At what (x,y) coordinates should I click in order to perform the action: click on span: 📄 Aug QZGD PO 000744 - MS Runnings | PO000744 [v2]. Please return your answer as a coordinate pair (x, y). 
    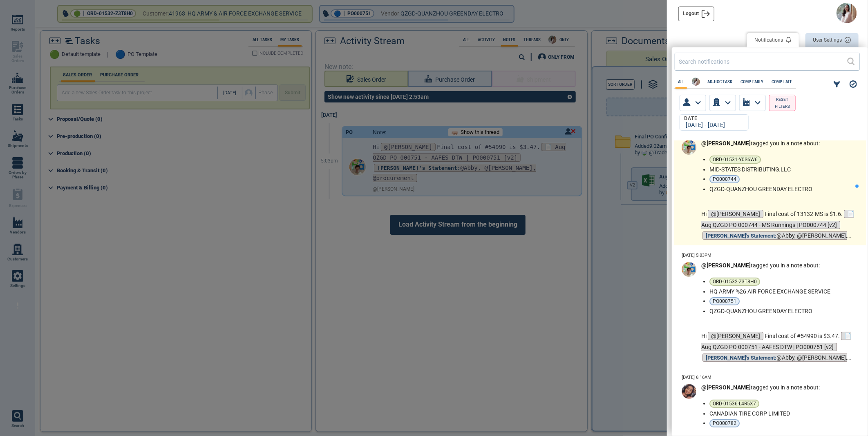
    Looking at the image, I should click on (778, 219).